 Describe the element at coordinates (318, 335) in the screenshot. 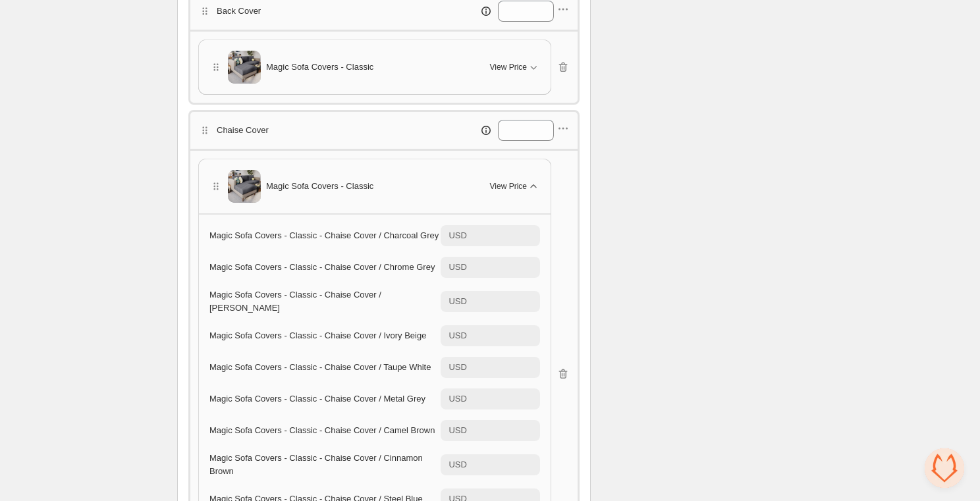

I see `span: Magic Sofa Covers - Classic - Chaise Cover / Ivory Beige` at that location.